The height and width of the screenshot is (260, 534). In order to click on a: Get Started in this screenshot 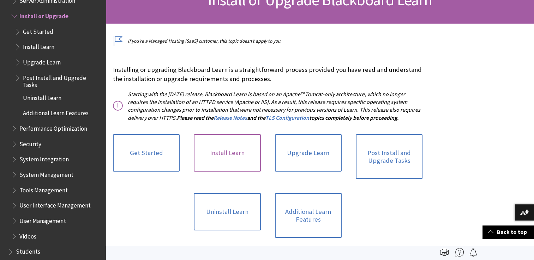, I will do `click(146, 153)`.